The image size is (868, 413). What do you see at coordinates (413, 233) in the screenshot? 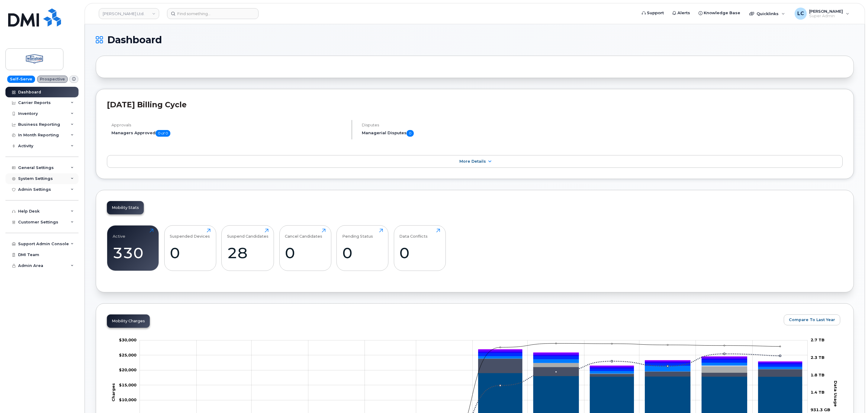
I see `div: Data Conflicts` at bounding box center [413, 233].